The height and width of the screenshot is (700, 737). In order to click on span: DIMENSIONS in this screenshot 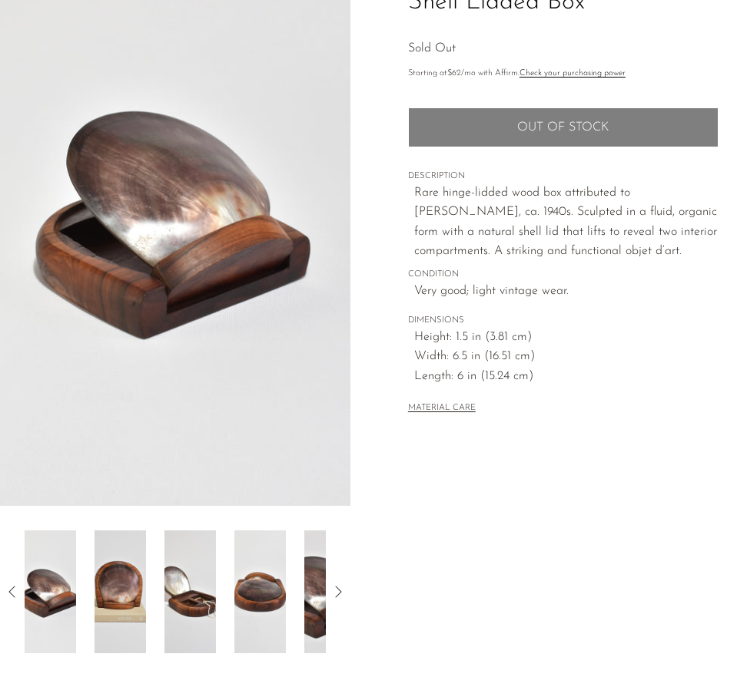, I will do `click(563, 321)`.